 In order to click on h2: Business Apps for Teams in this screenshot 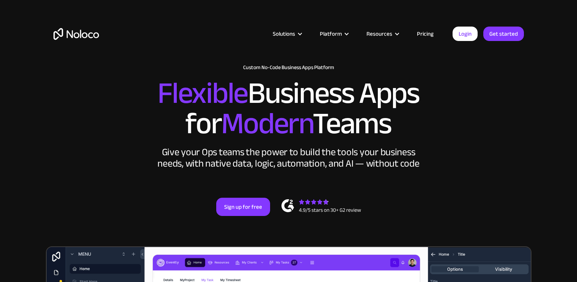, I will do `click(289, 109)`.